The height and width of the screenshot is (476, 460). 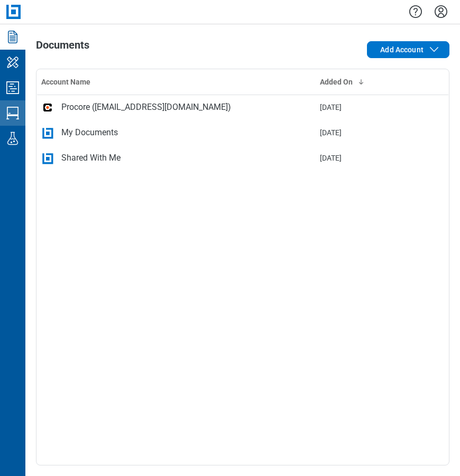 I want to click on div: My Documents, so click(x=89, y=133).